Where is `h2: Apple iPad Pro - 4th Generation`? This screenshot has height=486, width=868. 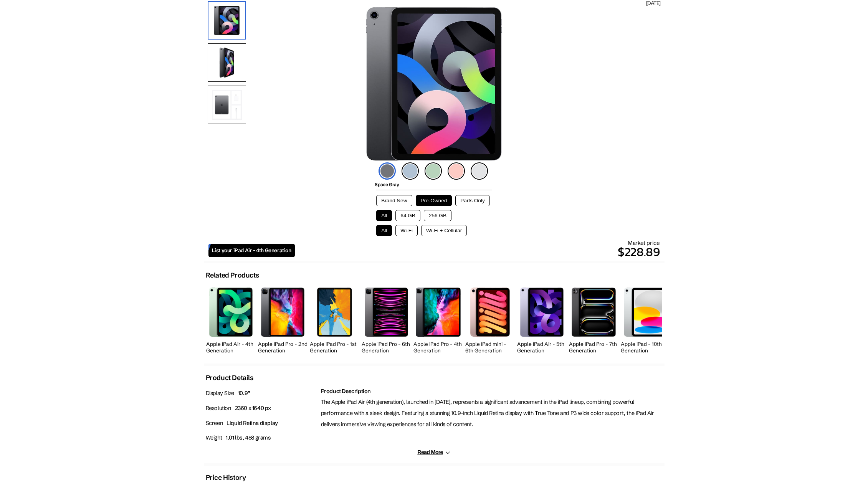 h2: Apple iPad Pro - 4th Generation is located at coordinates (438, 348).